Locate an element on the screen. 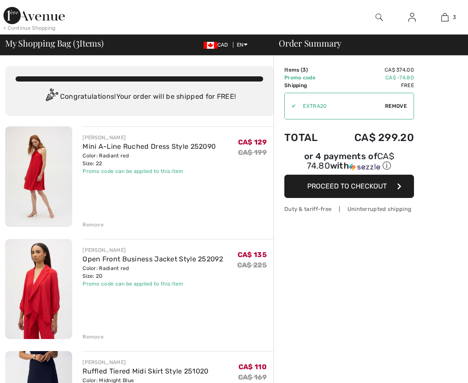 The image size is (468, 383). s: CA$ 225 is located at coordinates (252, 265).